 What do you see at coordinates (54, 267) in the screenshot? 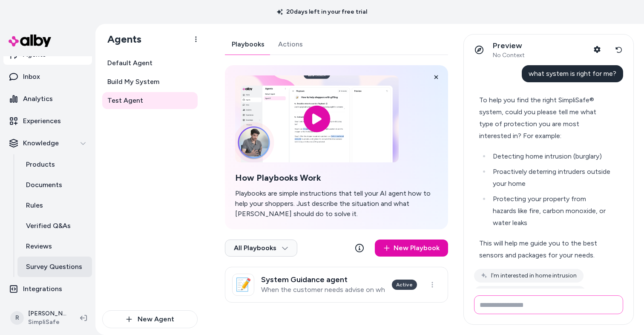
I see `a: Survey Questions` at bounding box center [54, 267].